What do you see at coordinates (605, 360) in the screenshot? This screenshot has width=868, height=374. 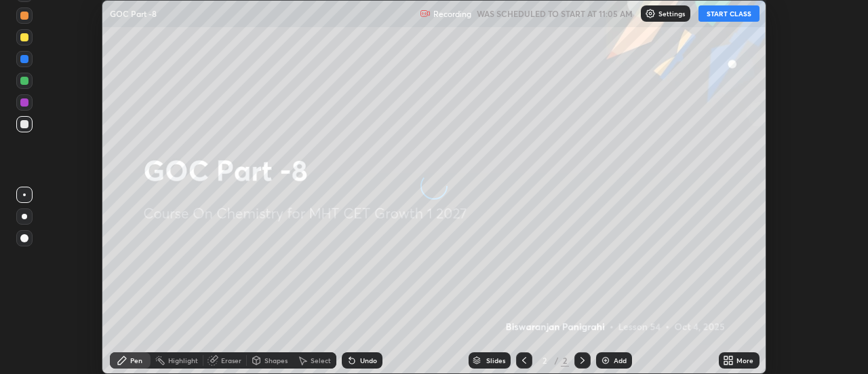 I see `img: add-slide-button` at bounding box center [605, 360].